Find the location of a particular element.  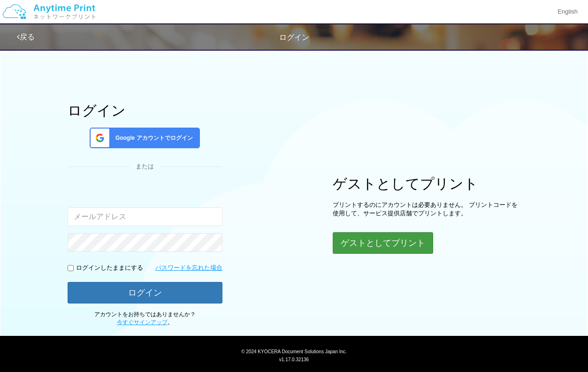

a: 今すぐサインアップ is located at coordinates (142, 322).